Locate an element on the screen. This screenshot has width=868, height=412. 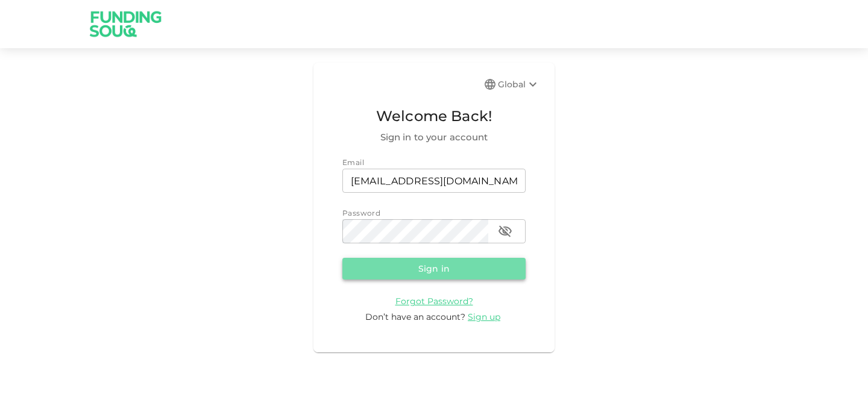
span: Forgot Password? is located at coordinates (434, 301).